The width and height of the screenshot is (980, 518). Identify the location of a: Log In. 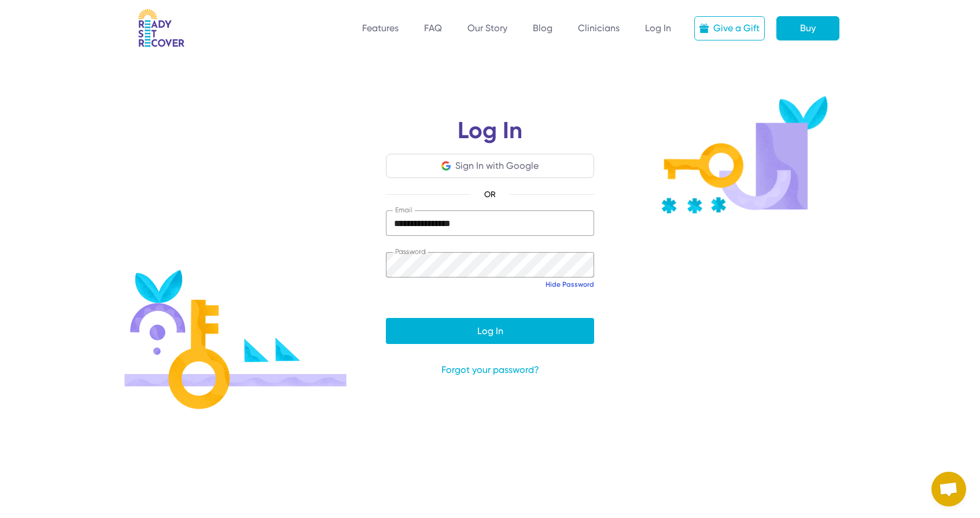
(658, 28).